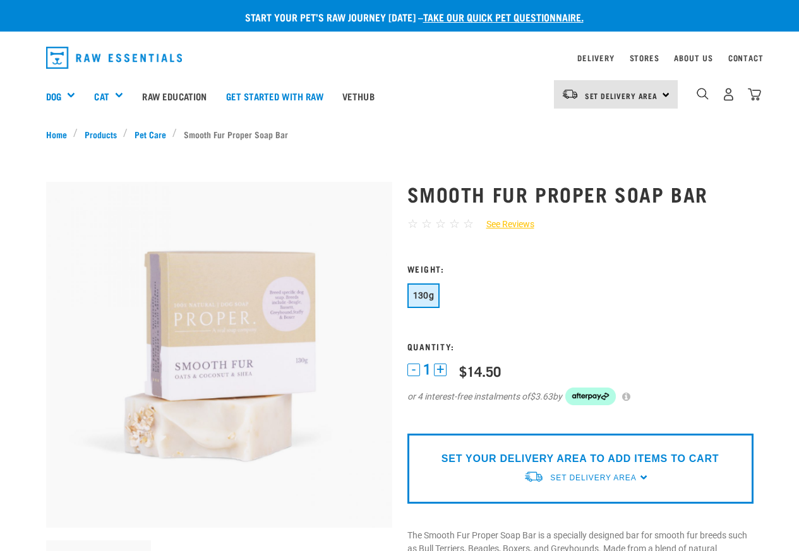  Describe the element at coordinates (174, 96) in the screenshot. I see `a: Raw Education` at that location.